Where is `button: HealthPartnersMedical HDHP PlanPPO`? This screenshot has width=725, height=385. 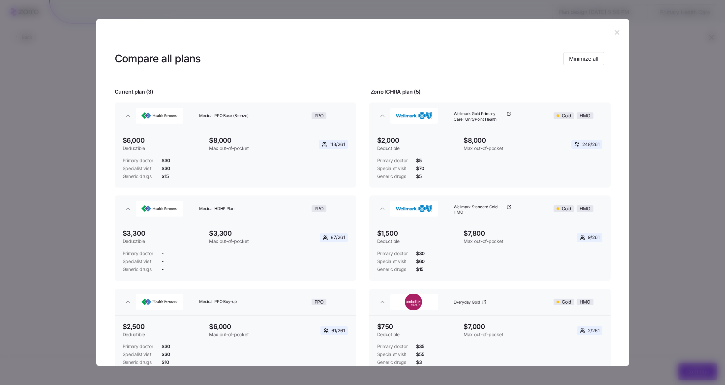 button: HealthPartnersMedical HDHP PlanPPO is located at coordinates (235, 209).